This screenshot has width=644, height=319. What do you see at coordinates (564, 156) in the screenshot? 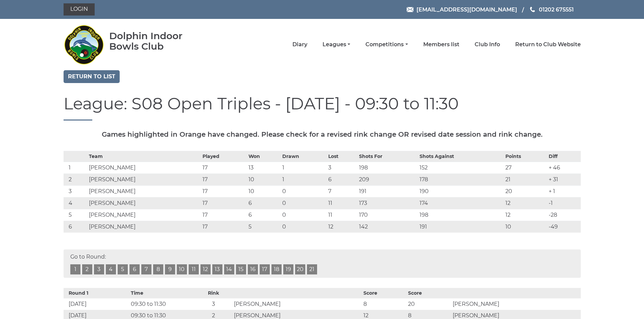
I see `th: Diff` at bounding box center [564, 156].